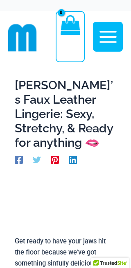 Image resolution: width=131 pixels, height=268 pixels. Describe the element at coordinates (19, 160) in the screenshot. I see `a: Facebook` at that location.